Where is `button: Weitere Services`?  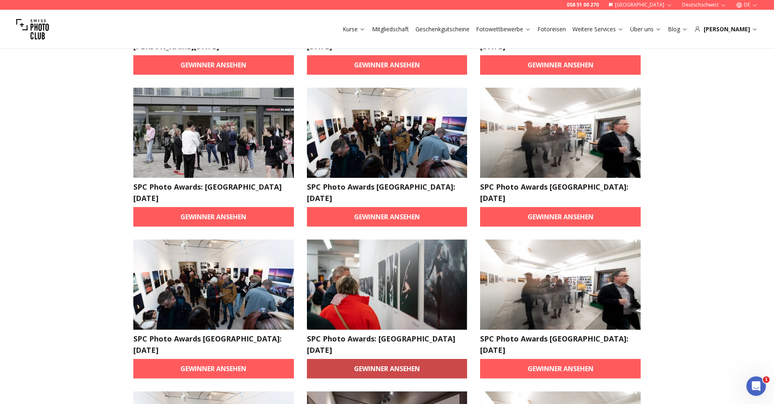
button: Weitere Services is located at coordinates (598, 29).